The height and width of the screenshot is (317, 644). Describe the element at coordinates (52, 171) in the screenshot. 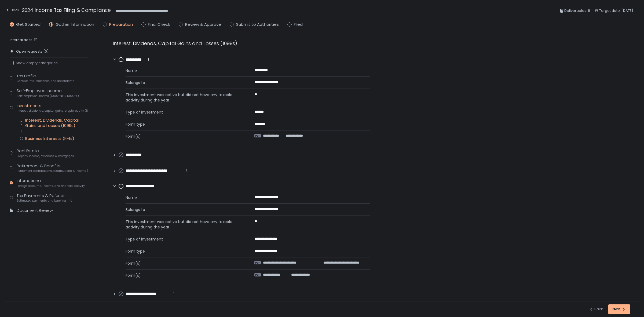

I see `span: Retirement contributions, distributions & income (1099-R, 5498)` at that location.